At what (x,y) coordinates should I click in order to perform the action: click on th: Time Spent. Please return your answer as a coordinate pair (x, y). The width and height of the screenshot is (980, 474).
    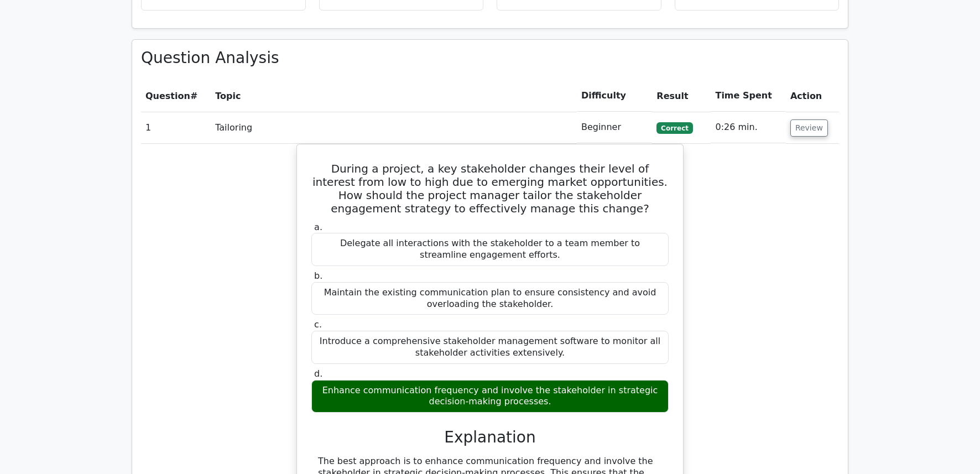
    Looking at the image, I should click on (748, 96).